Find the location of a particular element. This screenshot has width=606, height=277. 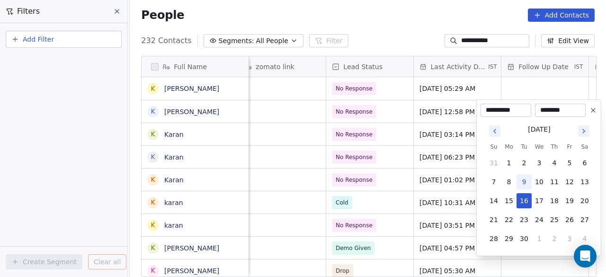

button: 31 is located at coordinates (494, 163).